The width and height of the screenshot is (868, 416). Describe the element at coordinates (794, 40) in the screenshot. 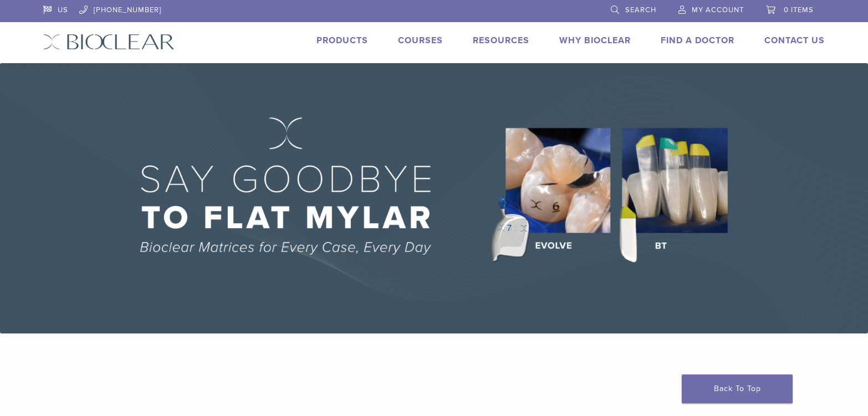

I see `a: Contact Us` at that location.